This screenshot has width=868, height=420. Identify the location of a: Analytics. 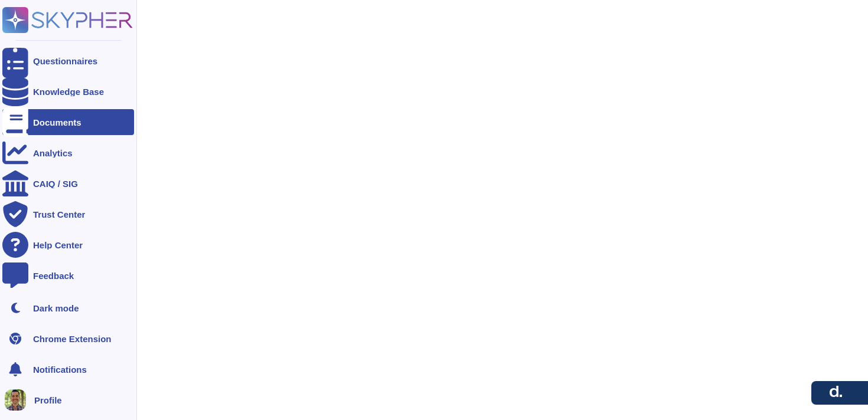
(68, 153).